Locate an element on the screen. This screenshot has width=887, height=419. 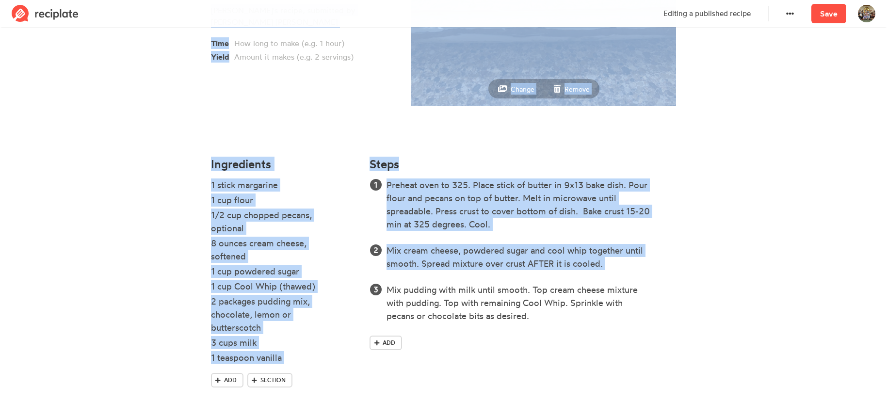
div: Preheat oven to 325. Place stick of butter in 9x13 bake dish. Pour flour and pecans on top of but... is located at coordinates (518, 205).